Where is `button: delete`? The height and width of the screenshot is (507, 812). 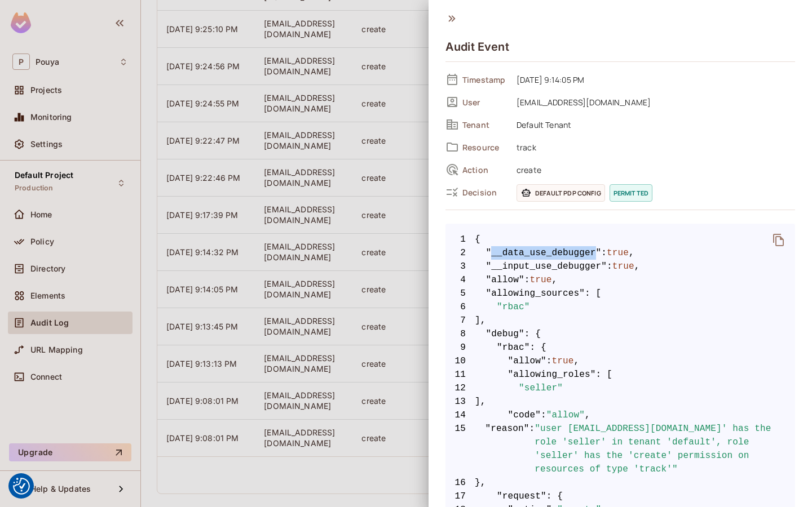 button: delete is located at coordinates (779, 240).